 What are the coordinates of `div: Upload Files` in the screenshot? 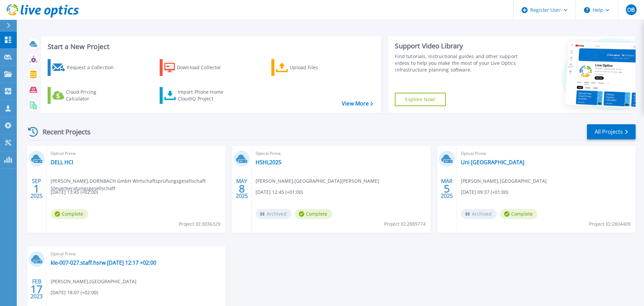 It's located at (317, 68).